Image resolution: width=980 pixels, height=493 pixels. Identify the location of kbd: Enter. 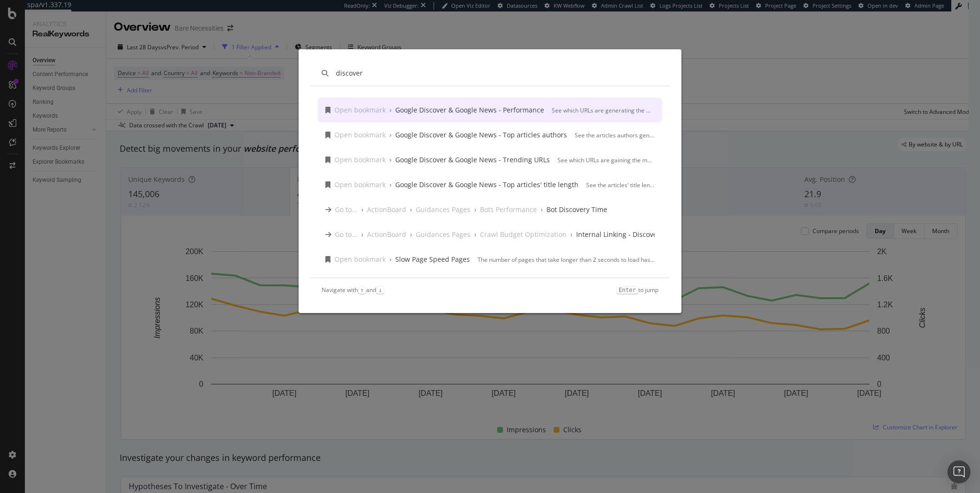
(628, 290).